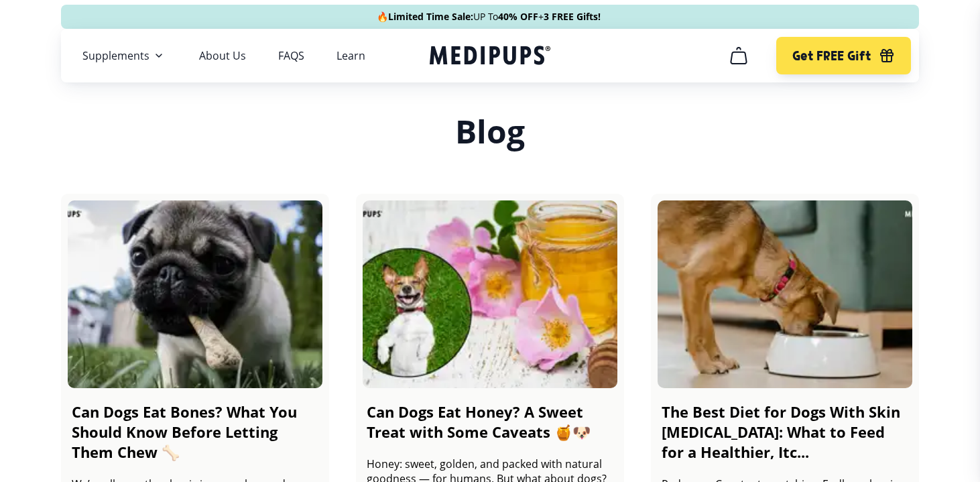 This screenshot has height=482, width=980. I want to click on h2: Can Dogs Eat Bones? What You Should Know Before Letting Them Chew 🦴, so click(195, 431).